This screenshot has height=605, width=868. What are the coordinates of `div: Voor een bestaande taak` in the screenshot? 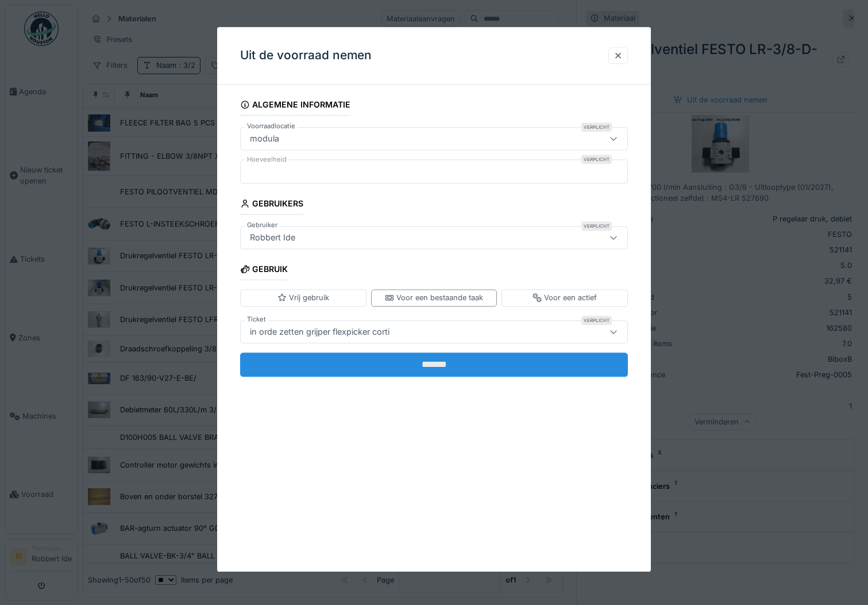 It's located at (434, 298).